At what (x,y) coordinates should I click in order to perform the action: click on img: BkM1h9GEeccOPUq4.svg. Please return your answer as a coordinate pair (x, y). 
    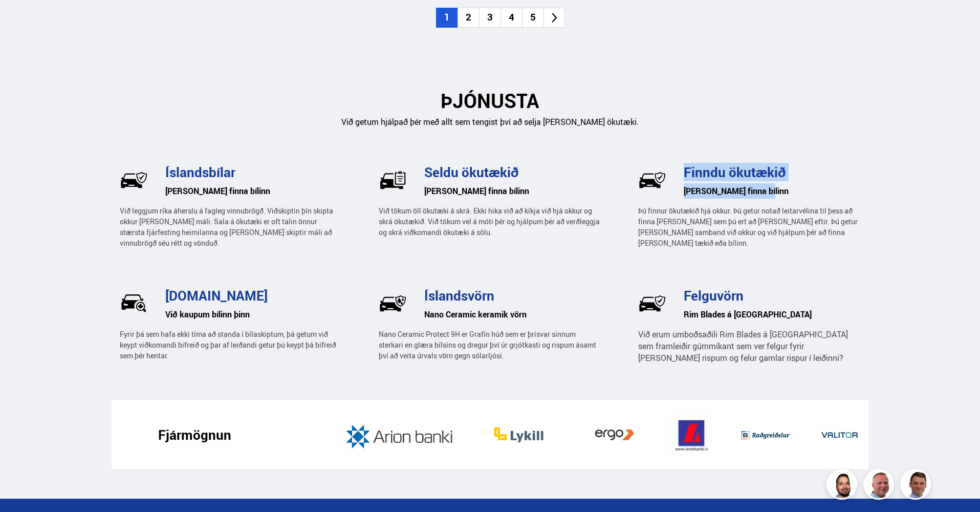
    Looking at the image, I should click on (651, 180).